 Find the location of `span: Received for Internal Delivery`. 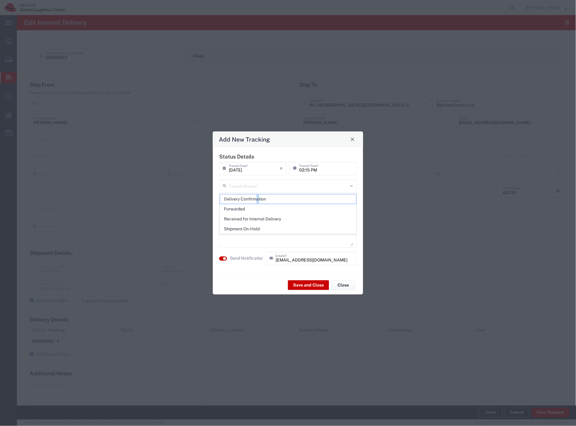

span: Received for Internal Delivery is located at coordinates (289, 219).